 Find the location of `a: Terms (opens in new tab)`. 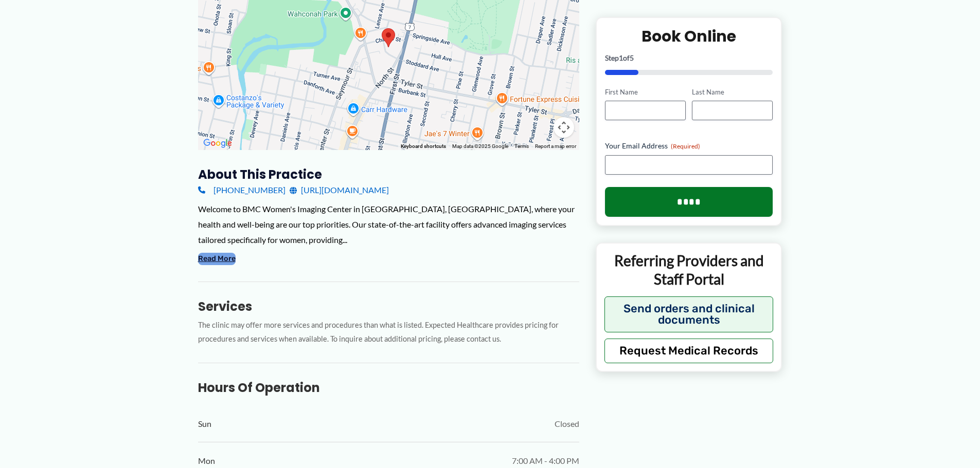

a: Terms (opens in new tab) is located at coordinates (522, 146).